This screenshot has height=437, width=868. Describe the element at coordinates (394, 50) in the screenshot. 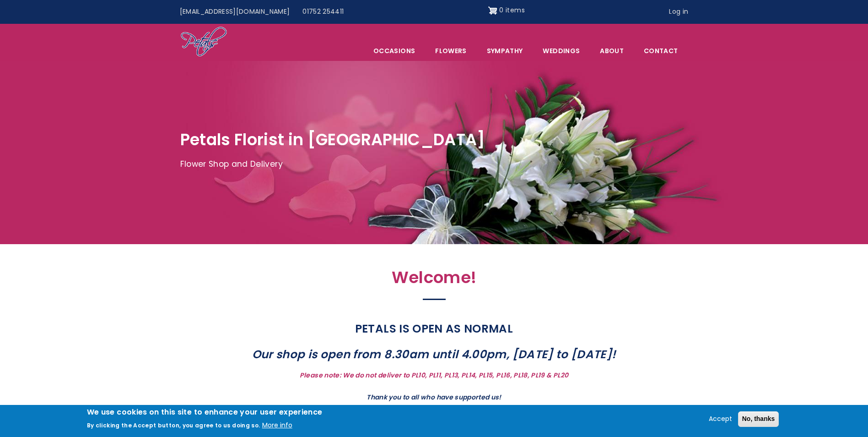

I see `span: Occasions` at that location.